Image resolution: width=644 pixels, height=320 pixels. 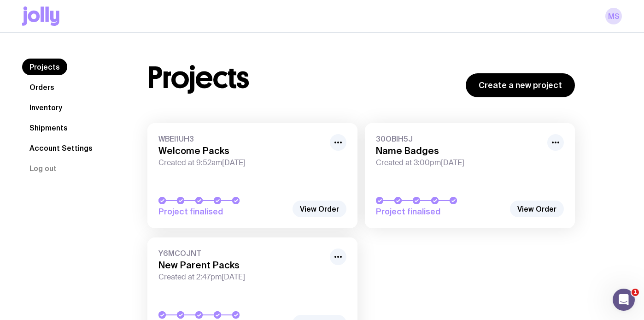 What do you see at coordinates (613, 16) in the screenshot?
I see `a: MS` at bounding box center [613, 16].